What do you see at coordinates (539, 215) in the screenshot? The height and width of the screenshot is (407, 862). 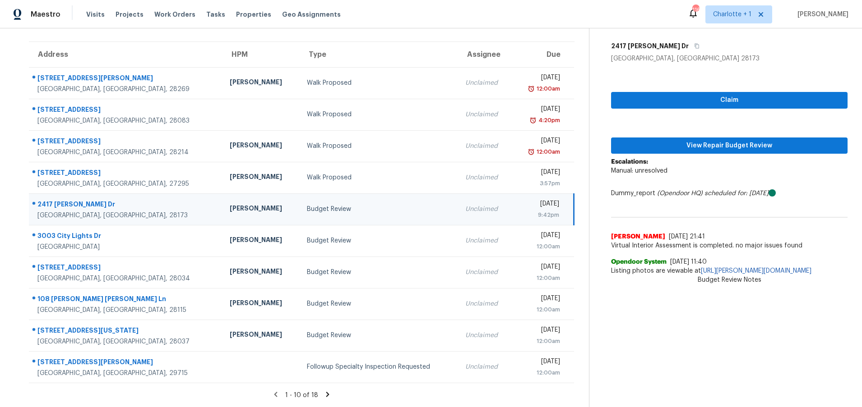 I see `div: 9:42pm` at bounding box center [539, 215].